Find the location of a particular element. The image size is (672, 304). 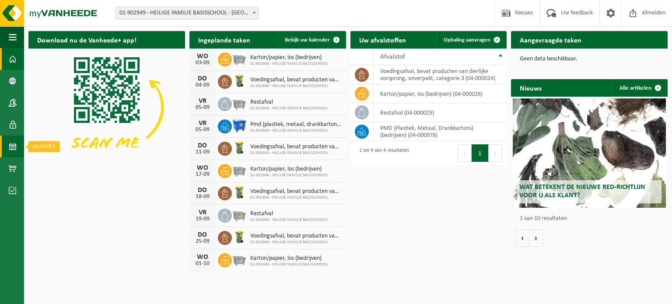

button: Vorige is located at coordinates (522, 238).